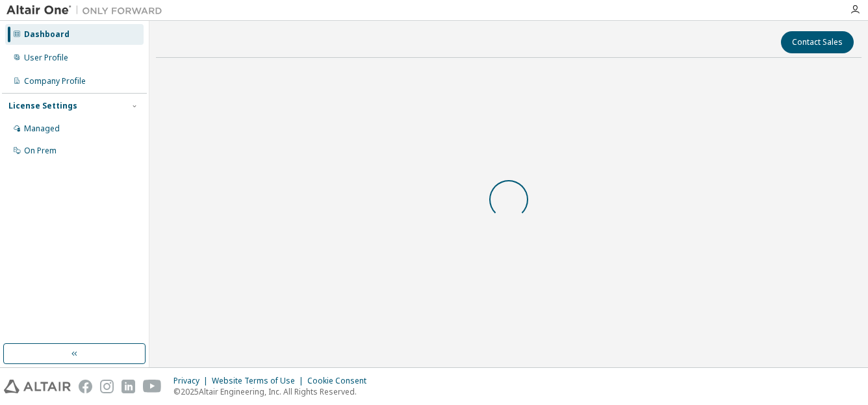  Describe the element at coordinates (152, 385) in the screenshot. I see `img: youtube.svg` at that location.